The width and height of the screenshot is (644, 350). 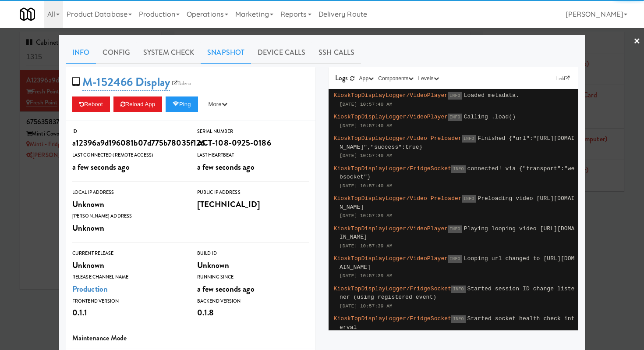 What do you see at coordinates (226, 53) in the screenshot?
I see `a: Snapshot` at bounding box center [226, 53].